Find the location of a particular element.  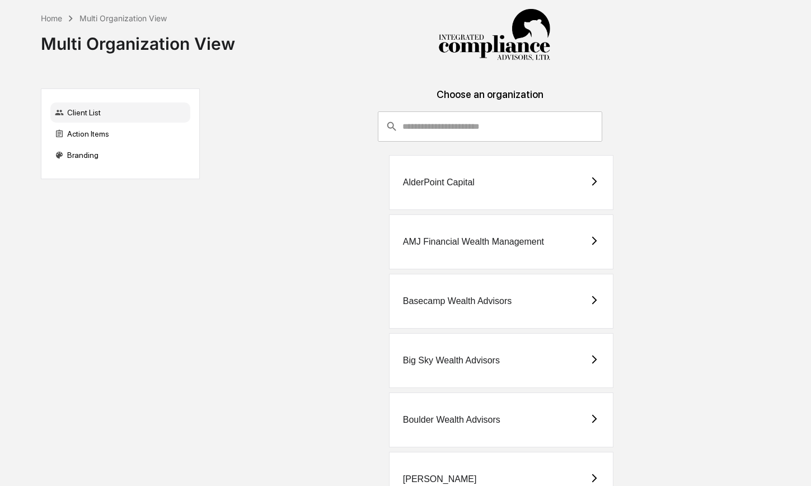

div: consultant-dashboard__filter-organizations-search-bar is located at coordinates (490, 126).